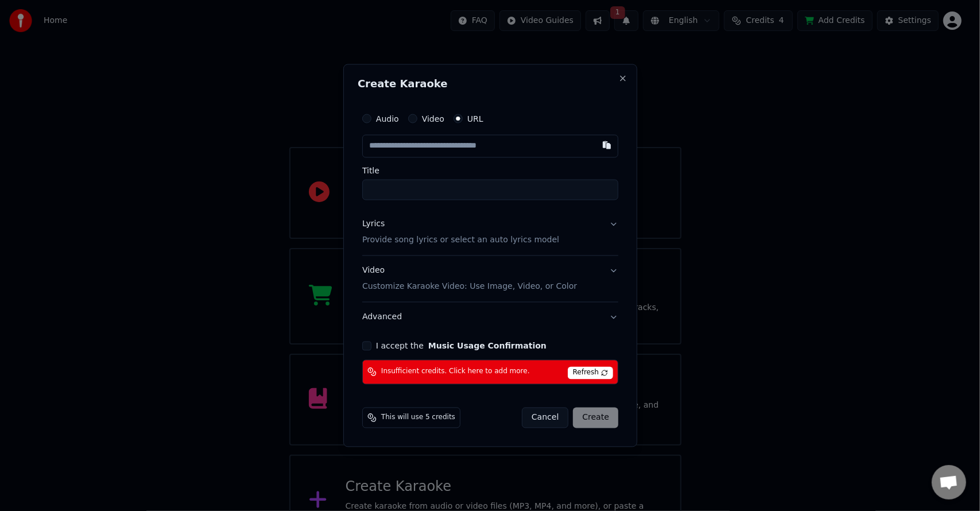 This screenshot has width=980, height=511. Describe the element at coordinates (589, 372) in the screenshot. I see `span: Refresh` at that location.